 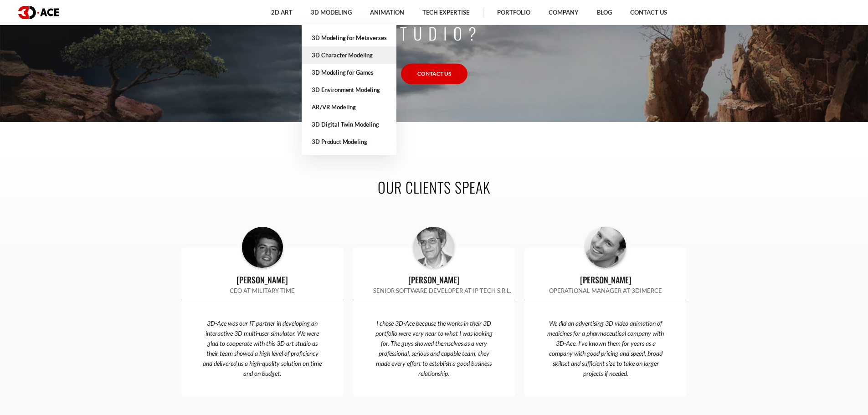 I want to click on p: I chose 3D-Ace because the works in their 3D portfolio were very near to what I was looking for. ..., so click(x=434, y=349).